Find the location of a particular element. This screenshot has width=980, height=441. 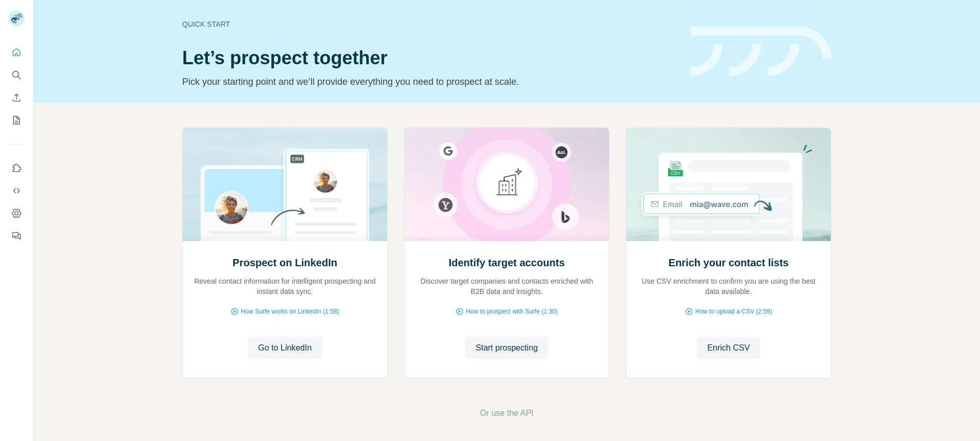

h2: Enrich your contact lists is located at coordinates (728, 263).